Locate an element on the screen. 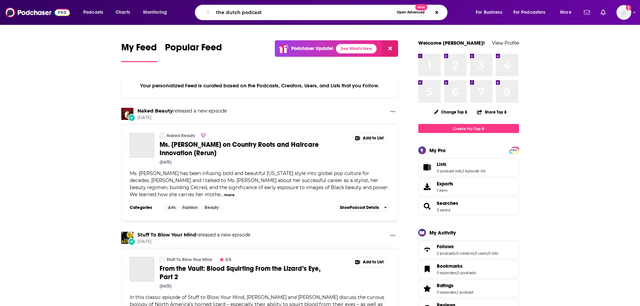 Image resolution: width=640 pixels, height=306 pixels. span: Searches is located at coordinates (469, 206).